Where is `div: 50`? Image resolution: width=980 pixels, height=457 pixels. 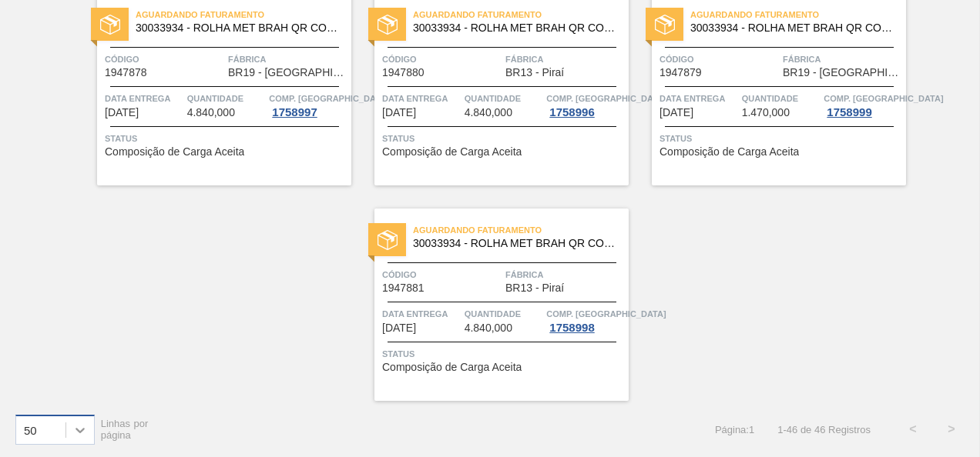 div: 50 is located at coordinates (30, 430).